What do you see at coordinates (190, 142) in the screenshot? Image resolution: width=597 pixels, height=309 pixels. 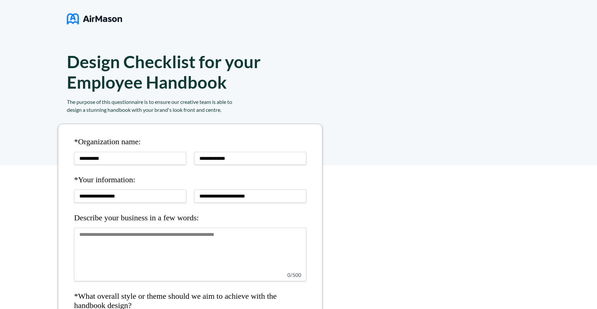 I see `h4: *Organization name:` at bounding box center [190, 142].